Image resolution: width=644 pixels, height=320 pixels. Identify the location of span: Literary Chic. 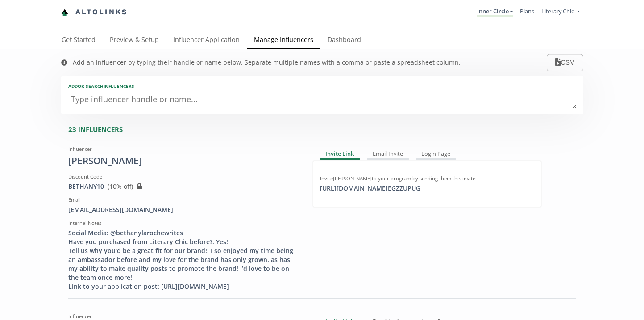
(558, 11).